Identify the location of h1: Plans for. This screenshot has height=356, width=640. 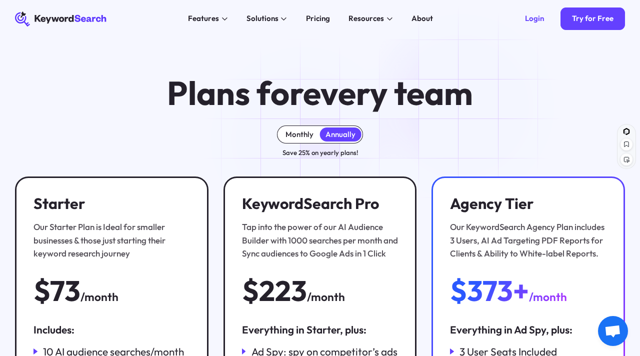
(320, 93).